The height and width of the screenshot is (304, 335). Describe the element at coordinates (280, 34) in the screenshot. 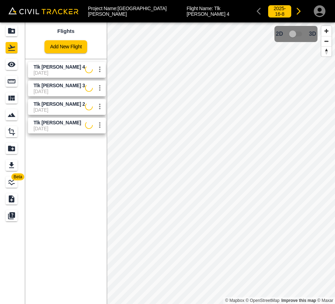

I see `span: 2D` at that location.